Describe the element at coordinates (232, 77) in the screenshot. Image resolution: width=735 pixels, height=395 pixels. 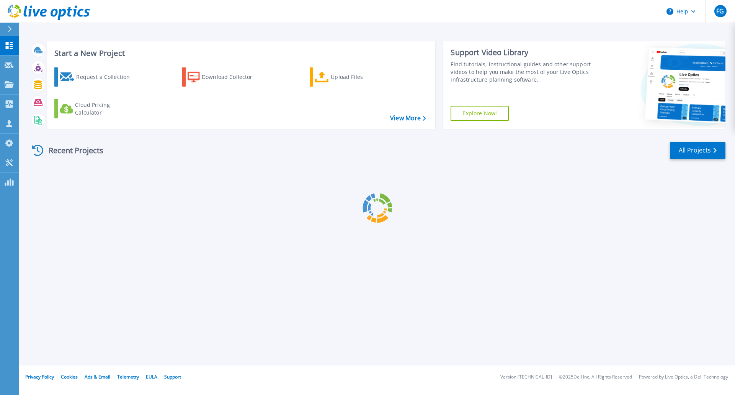
I see `div: Download Collector` at that location.